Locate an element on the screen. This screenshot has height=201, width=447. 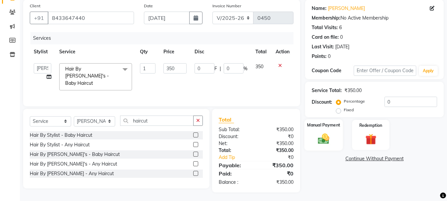
img: _cash.svg is located at coordinates (324, 139).